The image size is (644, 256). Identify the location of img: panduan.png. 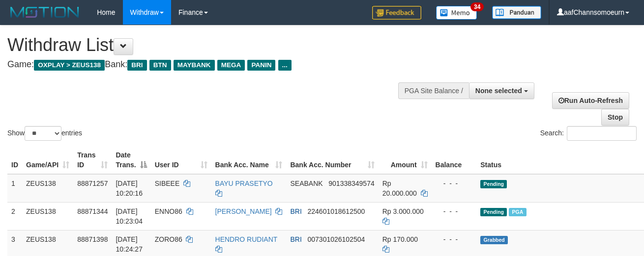
(516, 12).